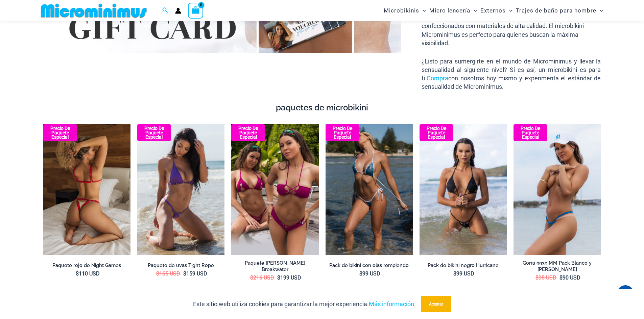 This screenshot has height=319, width=644. What do you see at coordinates (170, 274) in the screenshot?
I see `font: 165 USD` at bounding box center [170, 274].